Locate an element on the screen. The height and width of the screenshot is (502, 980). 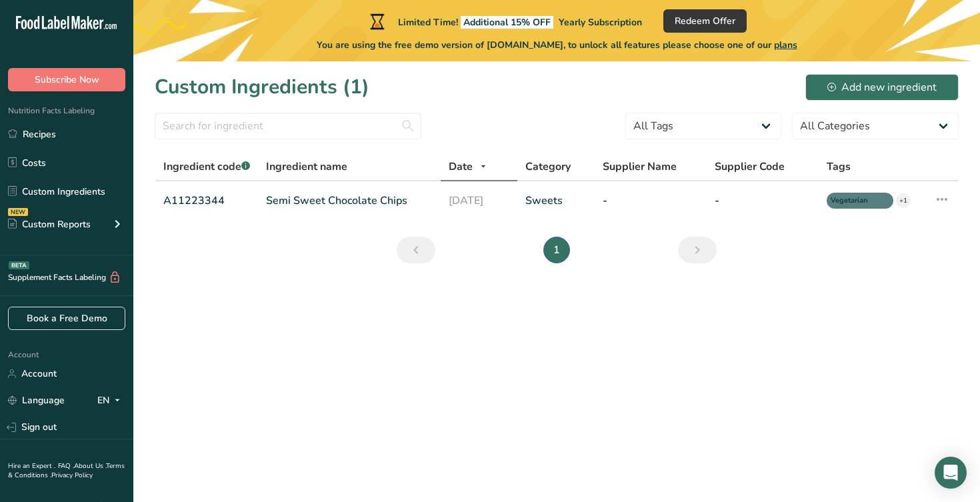
a: About Us . is located at coordinates (90, 466).